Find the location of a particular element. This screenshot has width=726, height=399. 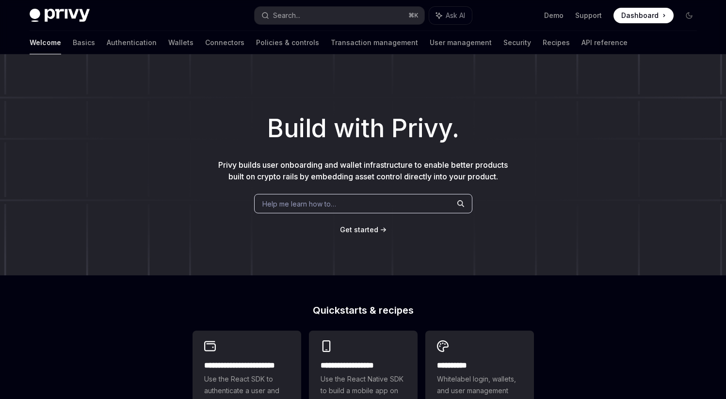

a: Support is located at coordinates (588, 16).